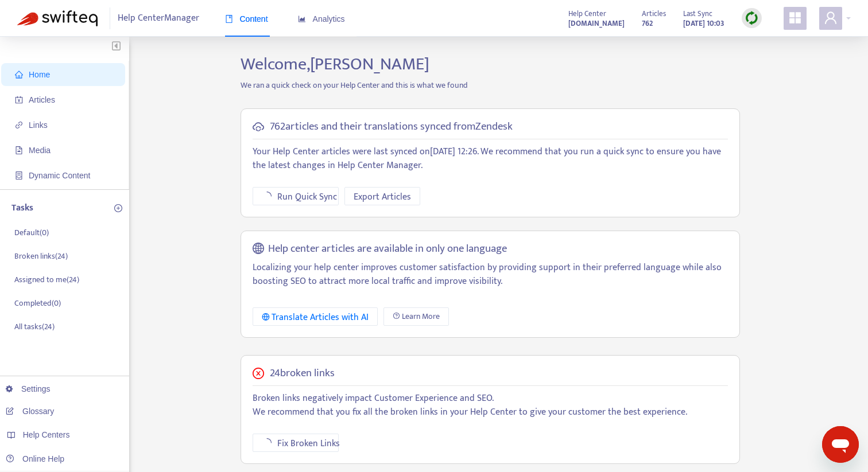 The image size is (868, 472). Describe the element at coordinates (308, 443) in the screenshot. I see `span: Fix Broken Links` at that location.